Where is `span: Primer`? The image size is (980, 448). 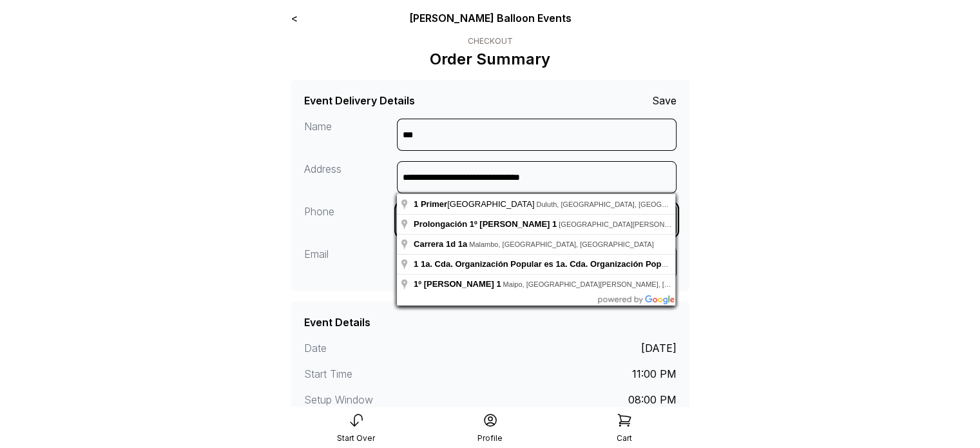 span: Primer is located at coordinates (434, 204).